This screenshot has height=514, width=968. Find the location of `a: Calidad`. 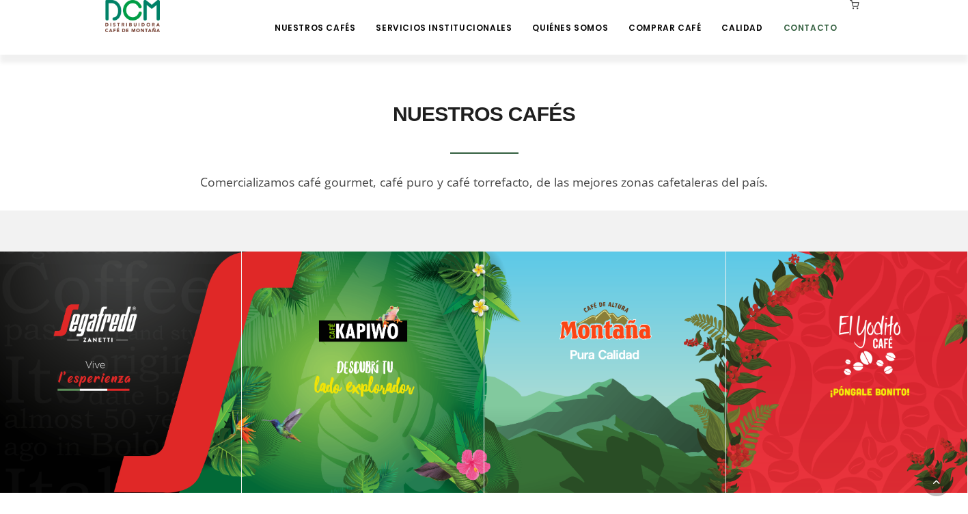

a: Calidad is located at coordinates (742, 17).